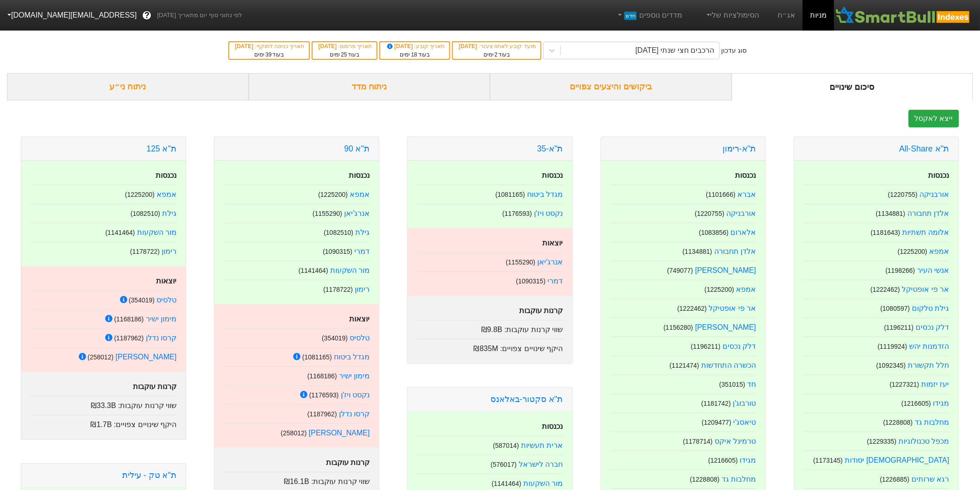  What do you see at coordinates (269, 46) in the screenshot?
I see `div: תאריך כניסה לתוקף :` at bounding box center [269, 46].